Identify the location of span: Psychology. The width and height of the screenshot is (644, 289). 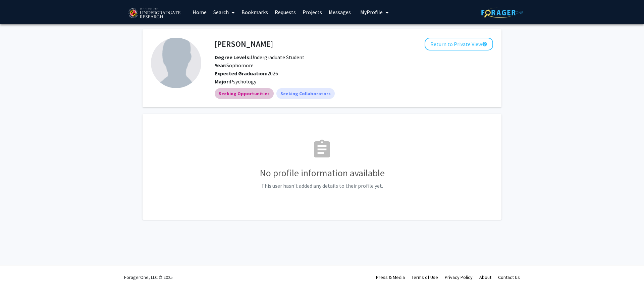
(243, 82).